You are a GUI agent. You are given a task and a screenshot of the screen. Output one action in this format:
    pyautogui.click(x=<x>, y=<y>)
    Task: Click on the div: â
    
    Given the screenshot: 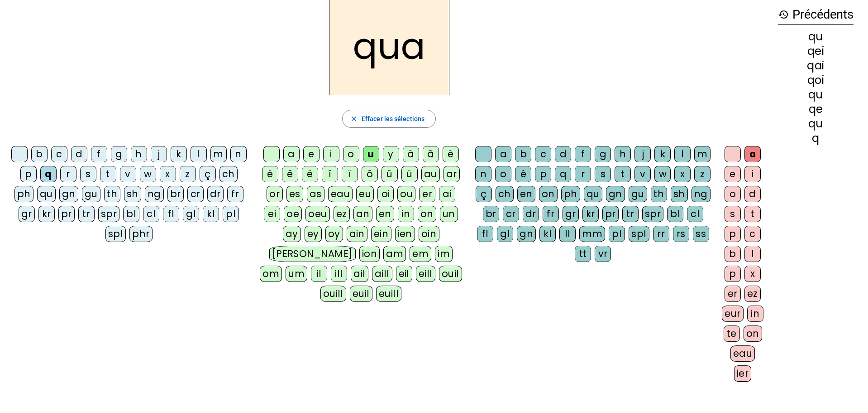 What is the action you would take?
    pyautogui.click(x=431, y=154)
    